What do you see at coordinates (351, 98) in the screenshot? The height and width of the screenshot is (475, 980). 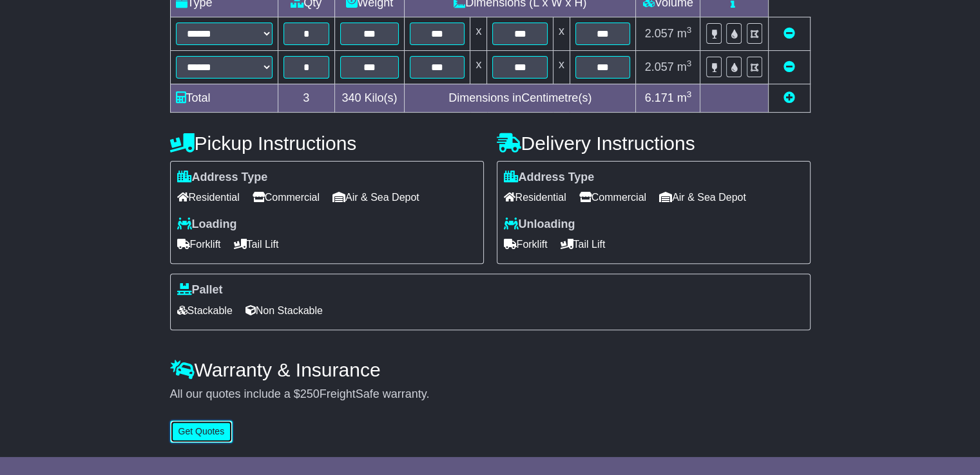 I see `span: 340` at bounding box center [351, 98].